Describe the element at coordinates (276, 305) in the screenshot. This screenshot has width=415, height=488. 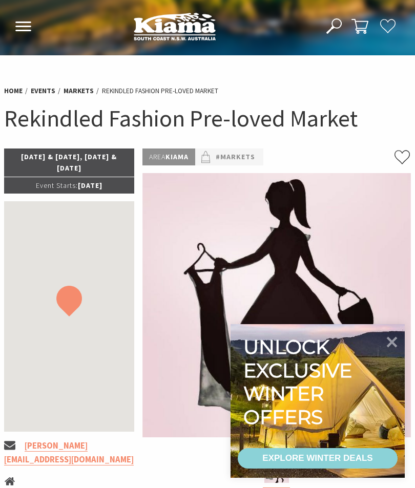
I see `img: fashion` at that location.